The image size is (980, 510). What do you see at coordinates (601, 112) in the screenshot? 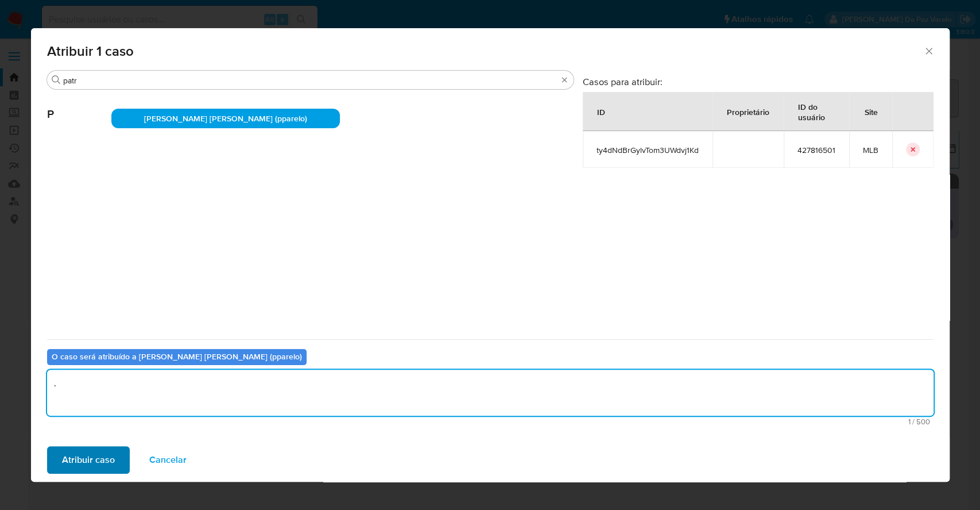
I see `div: ID` at bounding box center [601, 112].